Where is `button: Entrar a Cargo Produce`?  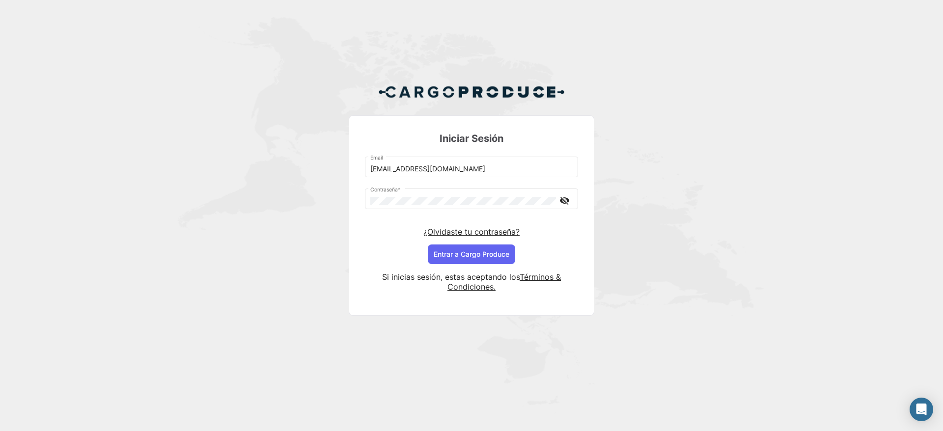
button: Entrar a Cargo Produce is located at coordinates (472, 255).